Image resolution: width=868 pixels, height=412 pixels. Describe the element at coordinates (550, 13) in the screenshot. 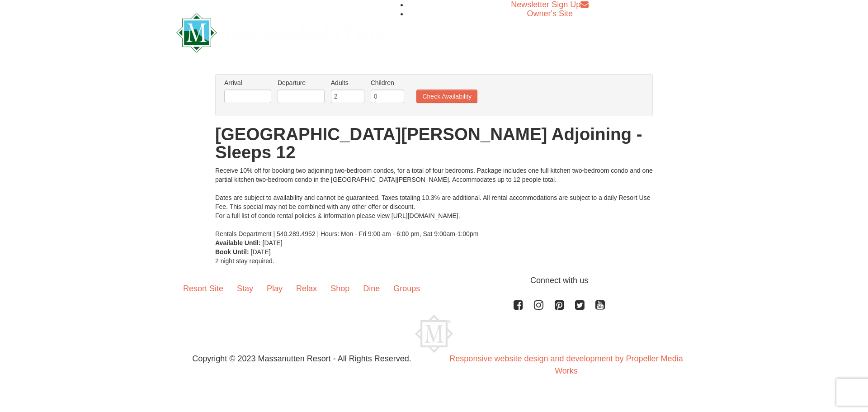

I see `a: Owner's Site` at that location.